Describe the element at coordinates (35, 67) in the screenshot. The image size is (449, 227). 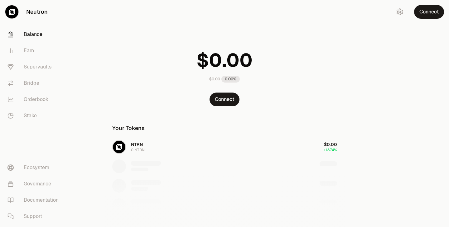
I see `a: Supervaults` at that location.